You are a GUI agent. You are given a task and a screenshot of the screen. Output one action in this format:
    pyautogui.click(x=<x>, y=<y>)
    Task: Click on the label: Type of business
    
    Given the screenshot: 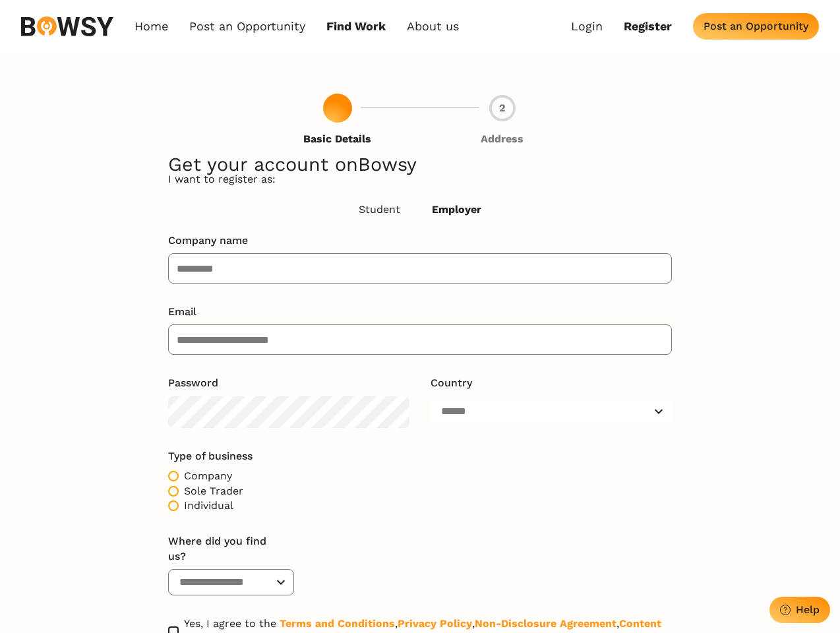 What is the action you would take?
    pyautogui.click(x=415, y=457)
    